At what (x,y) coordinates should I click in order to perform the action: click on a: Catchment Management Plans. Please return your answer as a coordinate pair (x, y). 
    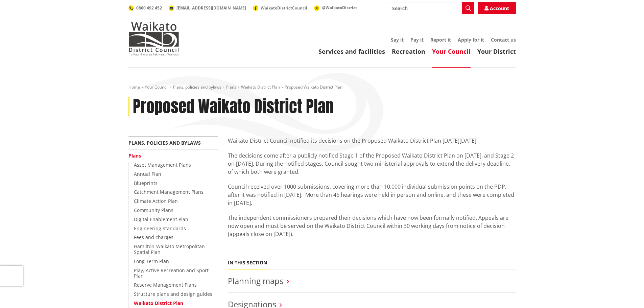
    Looking at the image, I should click on (169, 192).